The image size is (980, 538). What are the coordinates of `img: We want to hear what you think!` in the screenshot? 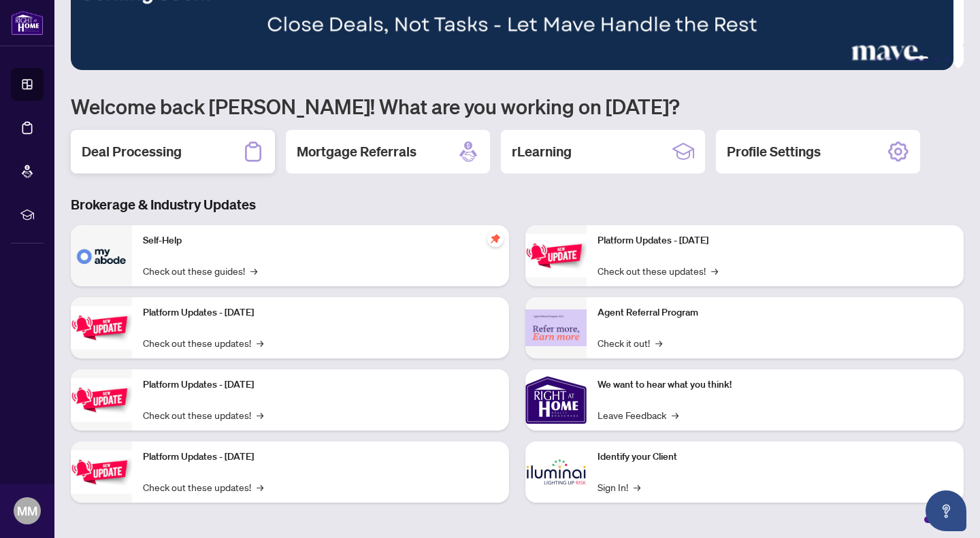 It's located at (556, 400).